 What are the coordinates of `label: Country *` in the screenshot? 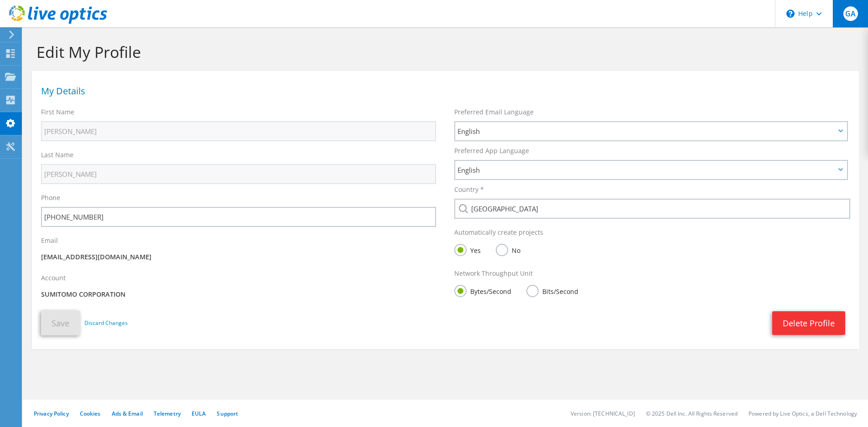 It's located at (469, 189).